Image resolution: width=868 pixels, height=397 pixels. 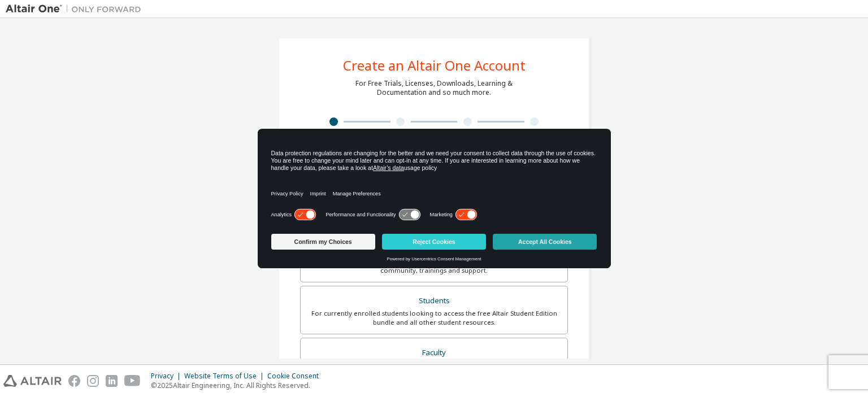 I want to click on img: facebook.svg, so click(x=74, y=381).